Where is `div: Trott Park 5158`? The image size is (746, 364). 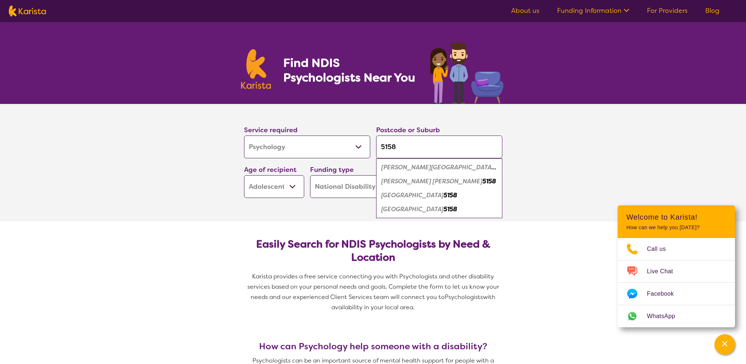 div: Trott Park 5158 is located at coordinates (439, 209).